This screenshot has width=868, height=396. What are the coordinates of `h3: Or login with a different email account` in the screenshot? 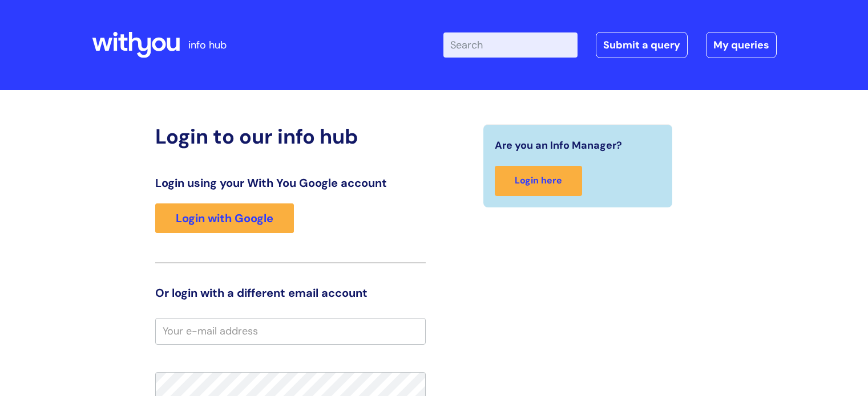 It's located at (290, 293).